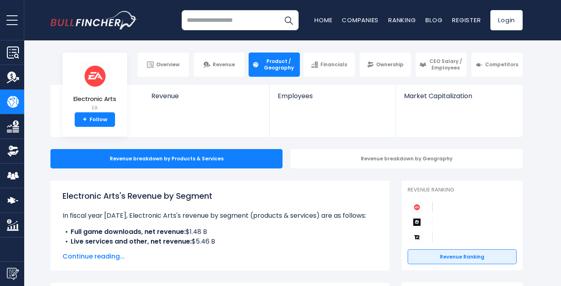 The image size is (561, 286). Describe the element at coordinates (417, 222) in the screenshot. I see `img: Roblox Corporation competitors logo` at that location.